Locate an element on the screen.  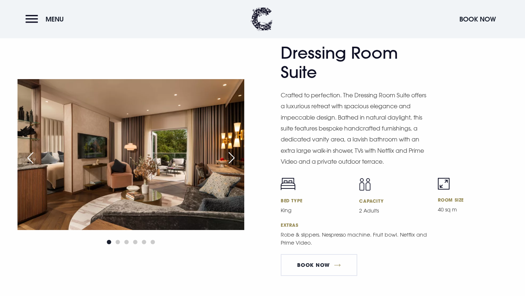
span: Go to slide 6 is located at coordinates (153, 242).